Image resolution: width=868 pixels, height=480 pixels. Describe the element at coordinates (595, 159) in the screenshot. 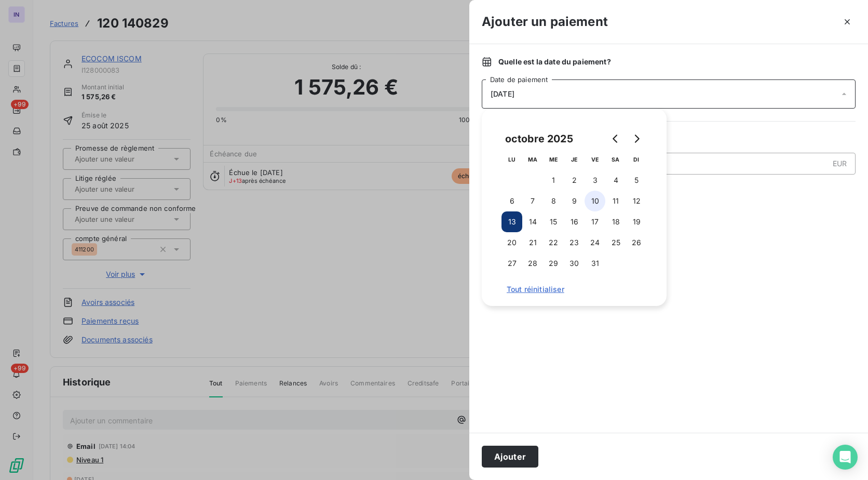

I see `th: vendredi` at that location.